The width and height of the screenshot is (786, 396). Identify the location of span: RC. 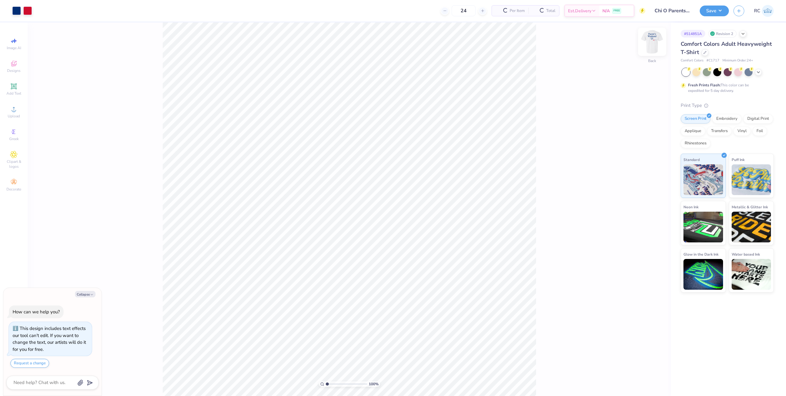
(758, 11).